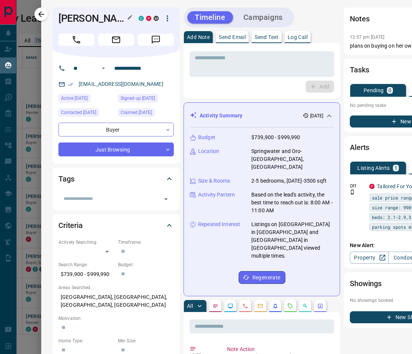 This screenshot has width=412, height=354. What do you see at coordinates (116, 149) in the screenshot?
I see `div: Just Browsing` at bounding box center [116, 149].